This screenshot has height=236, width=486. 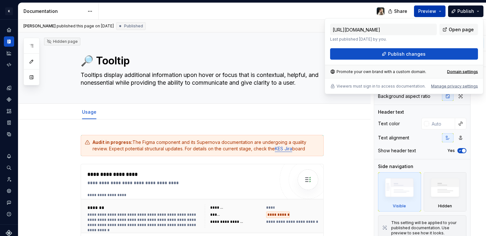 What do you see at coordinates (201, 79) in the screenshot?
I see `textarea: Tooltips display additional information upon hover or focus that is contextual, helpful, and none...` at bounding box center [201, 79].